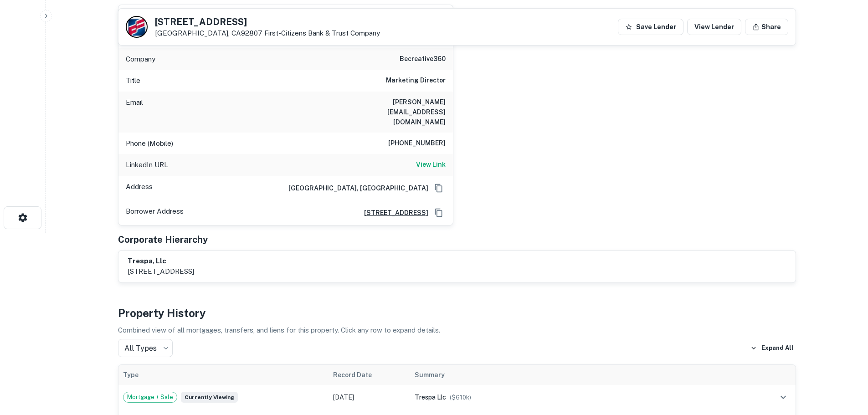  I want to click on button: Save Lender, so click(651, 27).